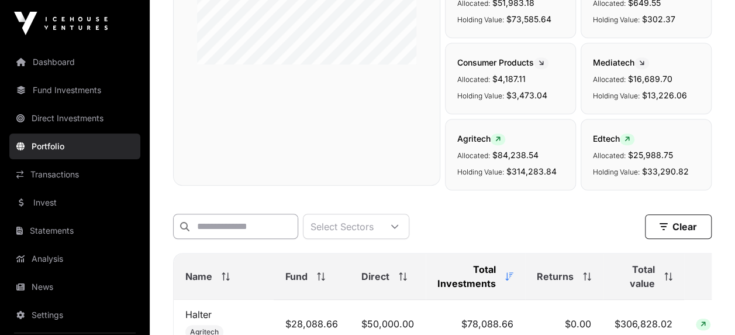  I want to click on span: $73,585.64, so click(529, 19).